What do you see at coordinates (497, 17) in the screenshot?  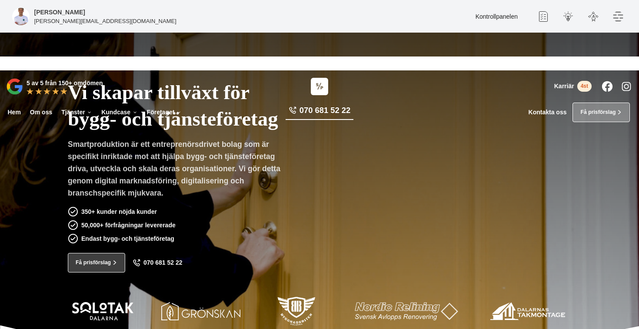 I see `a: Kontrollpanelen` at bounding box center [497, 17].